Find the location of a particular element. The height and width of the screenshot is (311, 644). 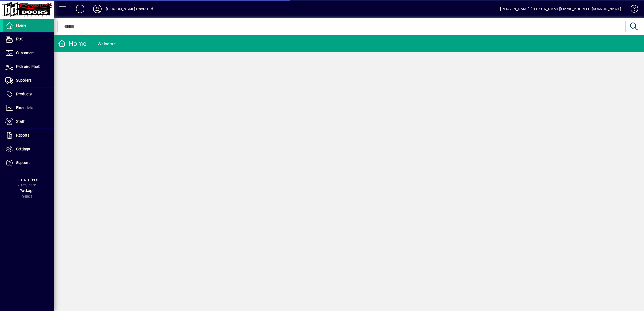

a: Reports is located at coordinates (28, 135).